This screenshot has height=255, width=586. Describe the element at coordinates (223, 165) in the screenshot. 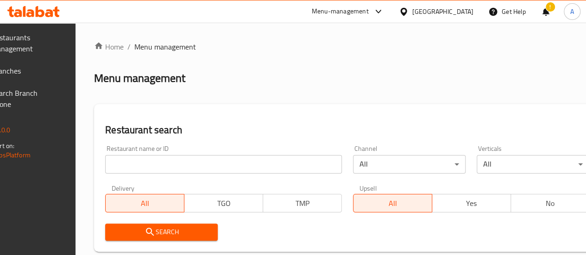

I see `input: Search for restaurant name or ID..` at that location.